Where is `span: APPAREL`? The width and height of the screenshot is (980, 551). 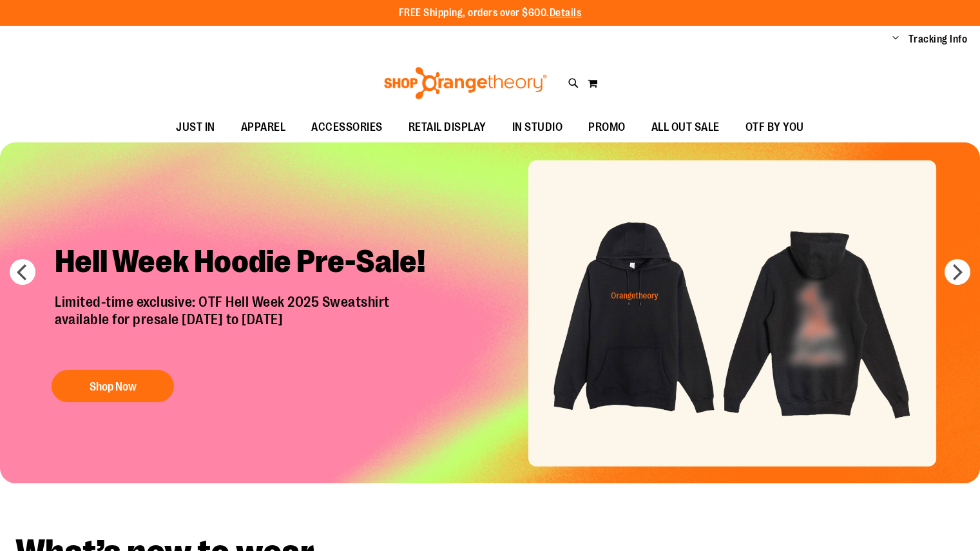 span: APPAREL is located at coordinates (263, 127).